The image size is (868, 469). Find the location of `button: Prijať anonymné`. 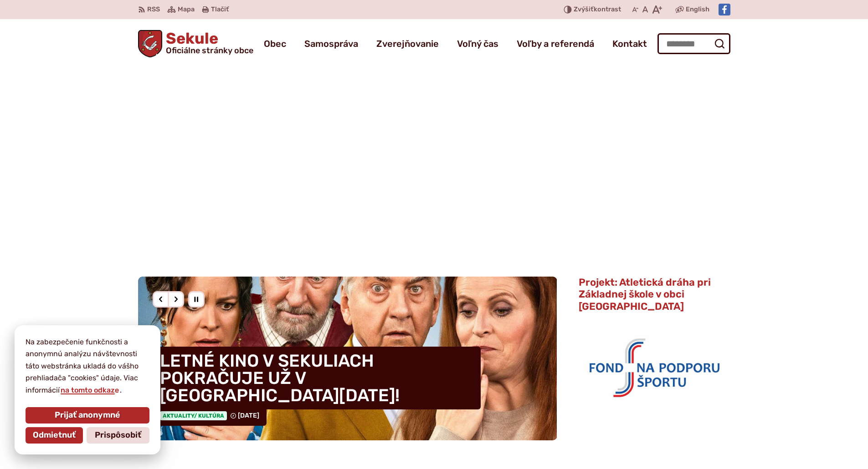

button: Prijať anonymné is located at coordinates (87, 416).